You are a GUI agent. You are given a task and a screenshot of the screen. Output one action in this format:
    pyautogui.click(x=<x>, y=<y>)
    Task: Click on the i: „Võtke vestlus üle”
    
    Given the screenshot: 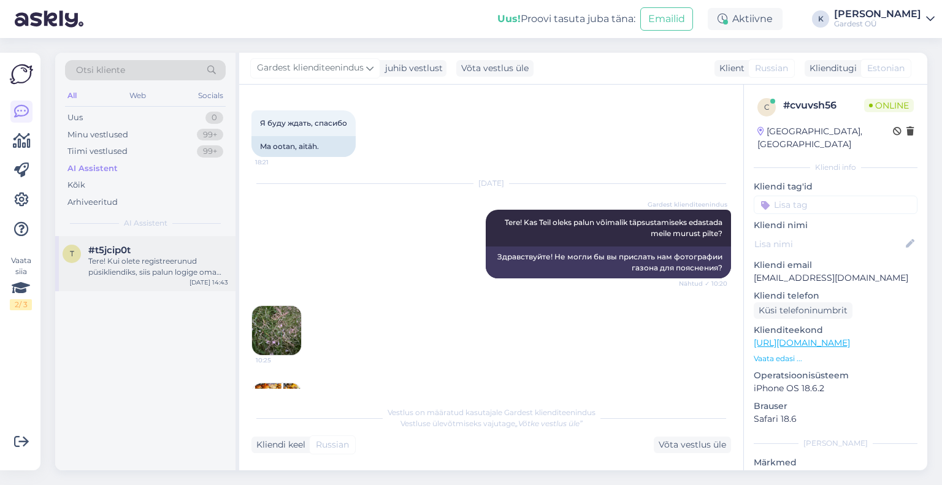 What is the action you would take?
    pyautogui.click(x=549, y=423)
    